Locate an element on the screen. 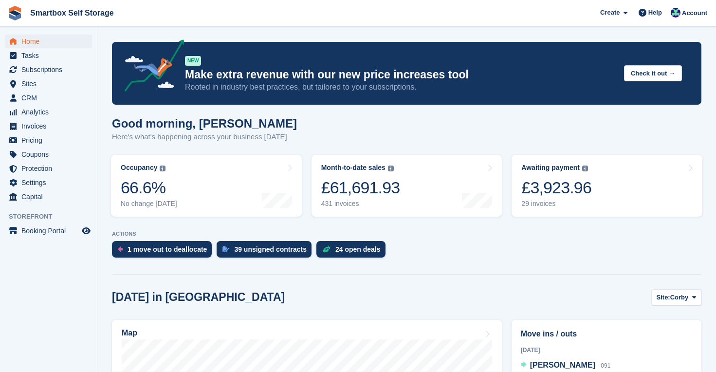  div: 431 invoices is located at coordinates (360, 203).